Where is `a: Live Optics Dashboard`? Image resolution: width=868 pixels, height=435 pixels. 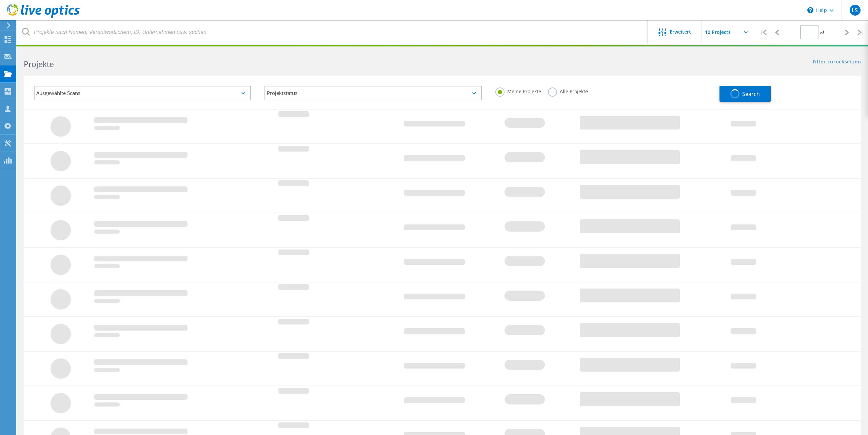 a: Live Optics Dashboard is located at coordinates (43, 17).